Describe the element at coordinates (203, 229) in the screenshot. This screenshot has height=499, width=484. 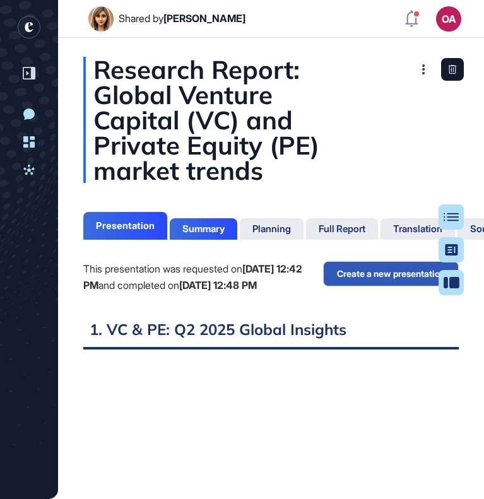
I see `div: Summary` at that location.